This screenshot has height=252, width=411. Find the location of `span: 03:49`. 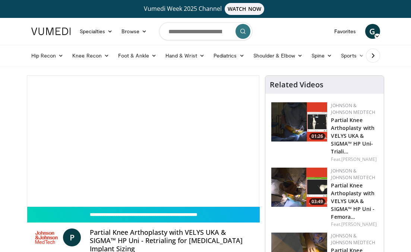

span: 03:49 is located at coordinates (317, 201).